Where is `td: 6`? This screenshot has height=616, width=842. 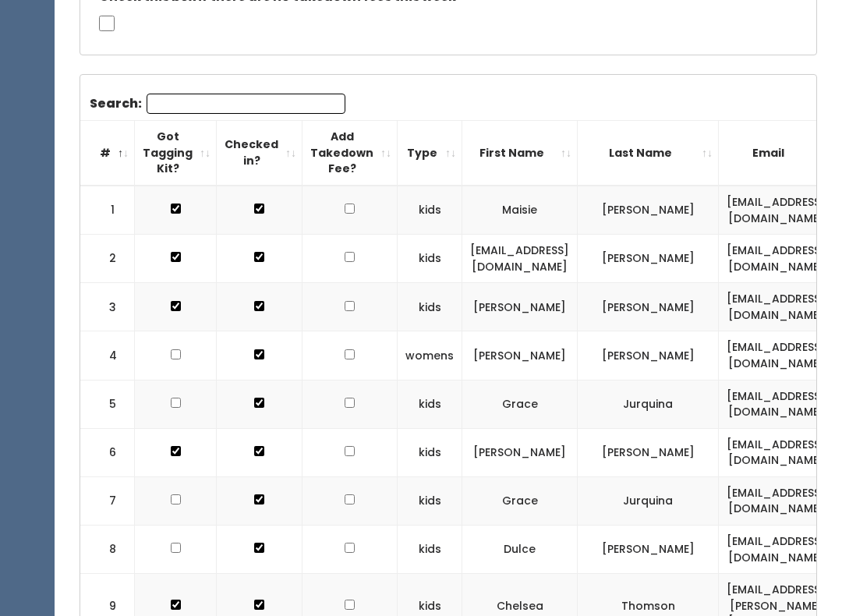 td: 6 is located at coordinates (108, 452).